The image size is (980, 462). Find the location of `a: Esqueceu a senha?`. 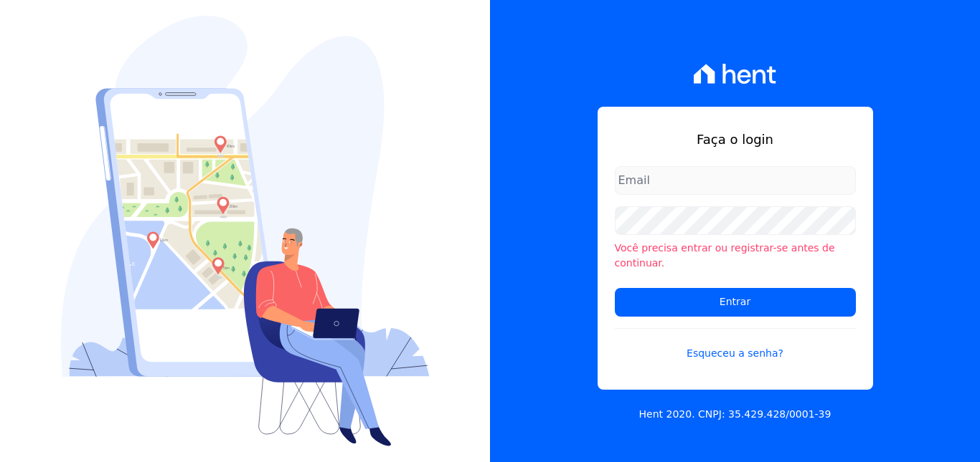

a: Esqueceu a senha? is located at coordinates (735, 344).